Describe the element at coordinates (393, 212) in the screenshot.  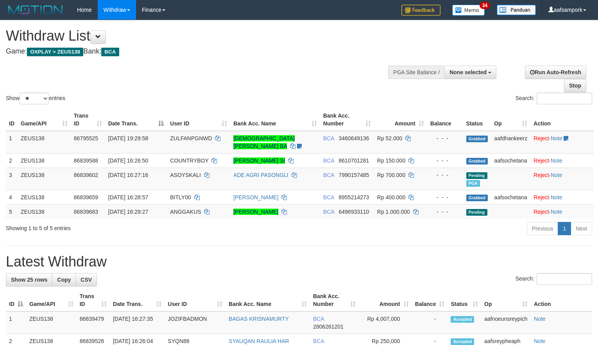
I see `span: Rp 1.000.000` at that location.